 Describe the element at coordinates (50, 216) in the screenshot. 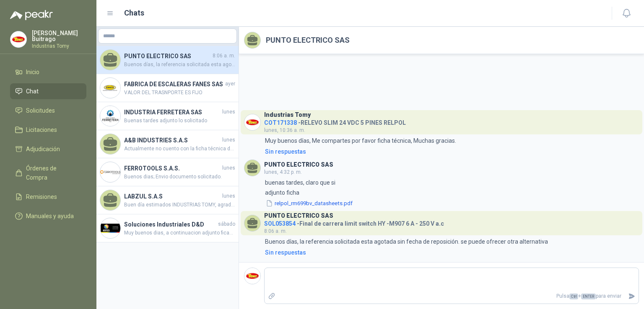

I see `span: Manuales y ayuda` at that location.